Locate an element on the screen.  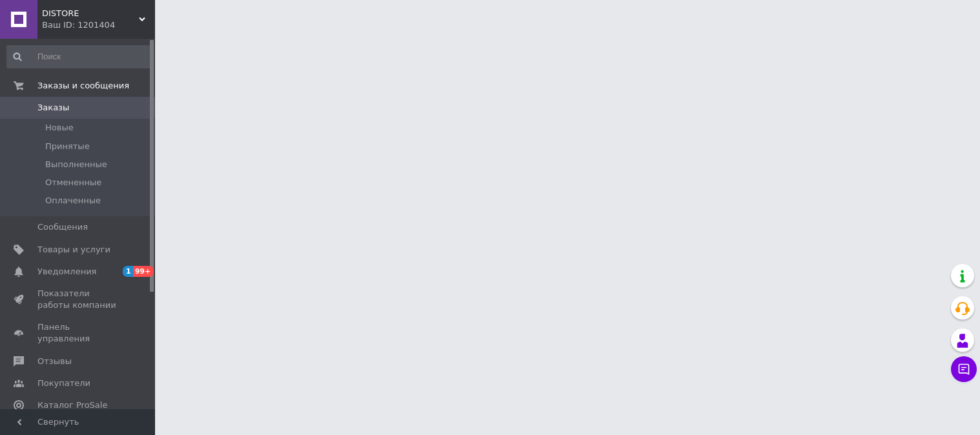
span: Каталог ProSale is located at coordinates (72, 406).